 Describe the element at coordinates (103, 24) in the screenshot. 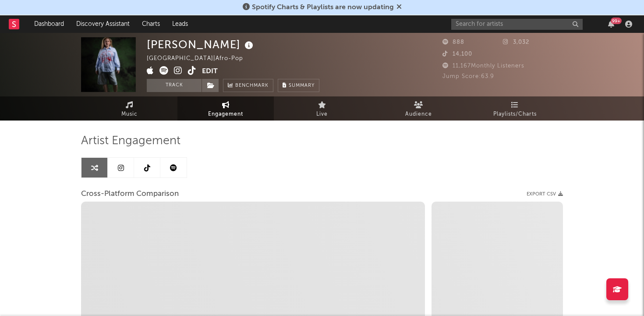

I see `a: Discovery Assistant` at that location.